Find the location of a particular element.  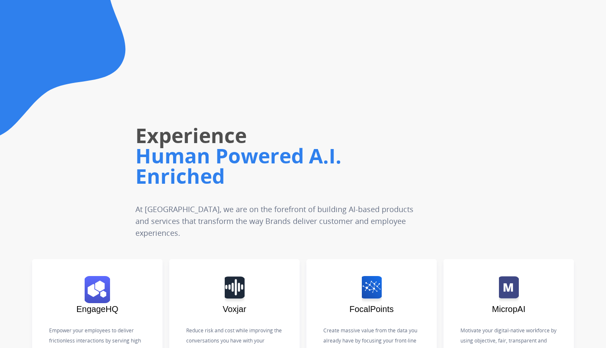

span: Voxjar is located at coordinates (234, 309).